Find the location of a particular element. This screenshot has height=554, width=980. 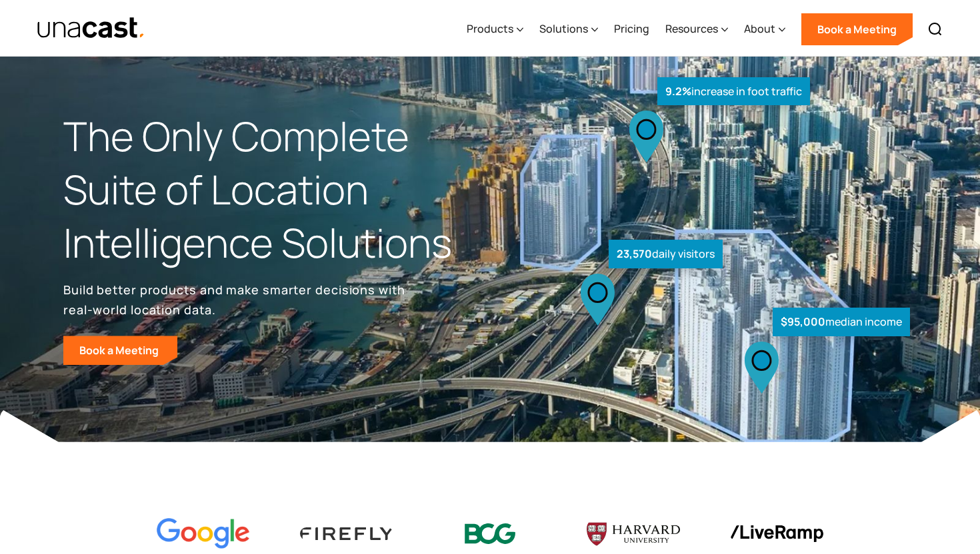

img: Harvard U logo is located at coordinates (634, 534).